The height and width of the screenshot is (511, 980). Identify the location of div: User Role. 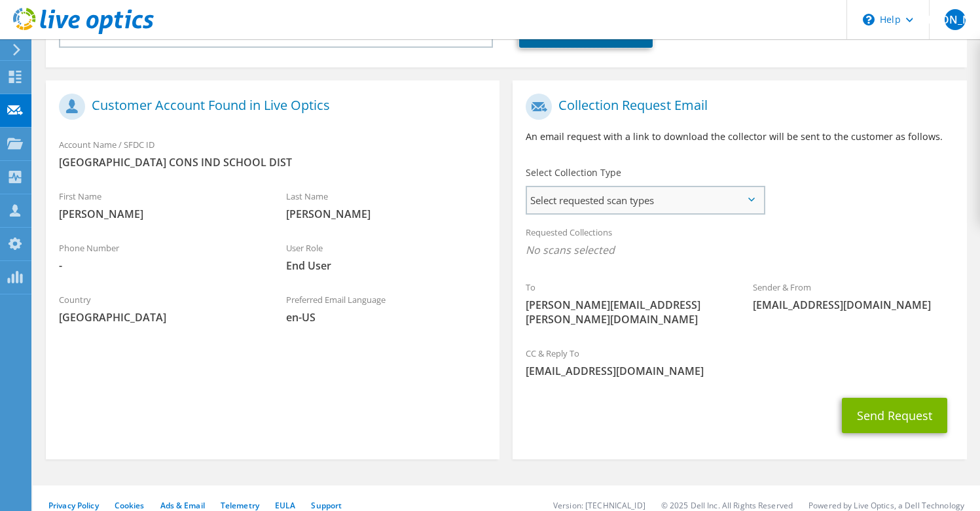
(386, 257).